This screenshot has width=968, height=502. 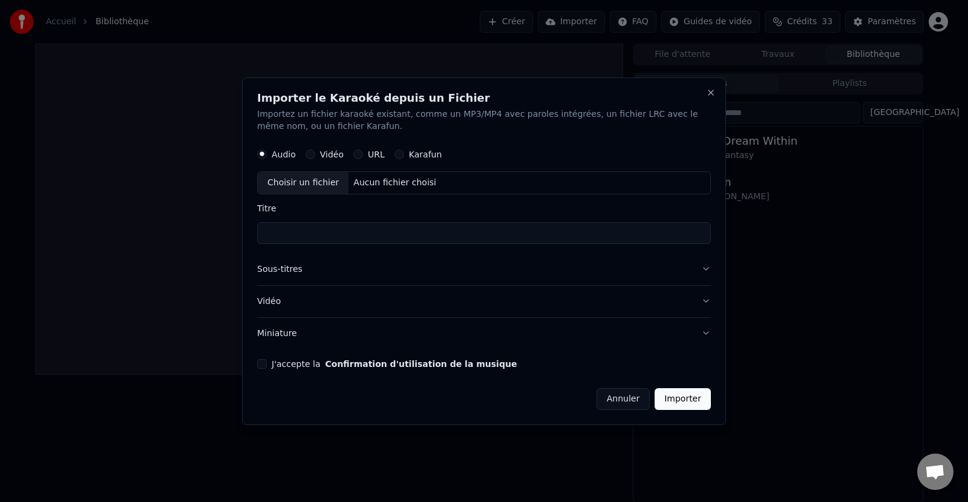 What do you see at coordinates (484, 333) in the screenshot?
I see `button: Miniature` at bounding box center [484, 333].